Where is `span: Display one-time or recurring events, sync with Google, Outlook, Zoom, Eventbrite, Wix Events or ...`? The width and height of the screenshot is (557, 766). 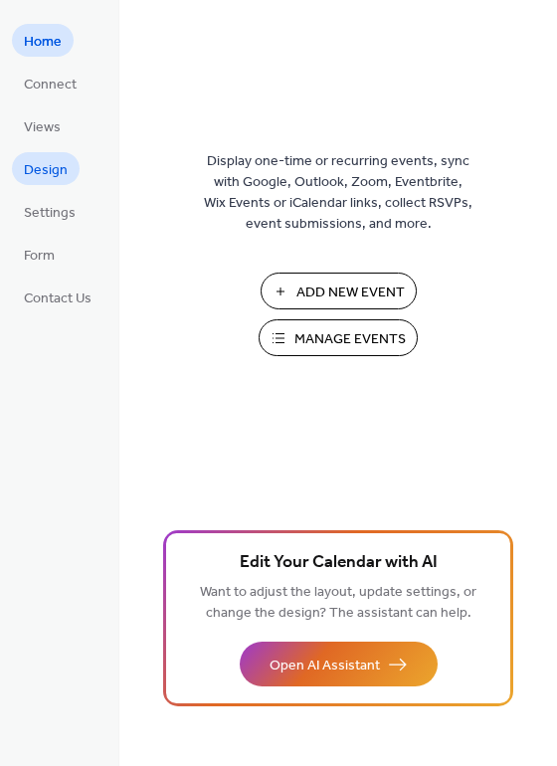 span: Display one-time or recurring events, sync with Google, Outlook, Zoom, Eventbrite, Wix Events or ... is located at coordinates (338, 193).